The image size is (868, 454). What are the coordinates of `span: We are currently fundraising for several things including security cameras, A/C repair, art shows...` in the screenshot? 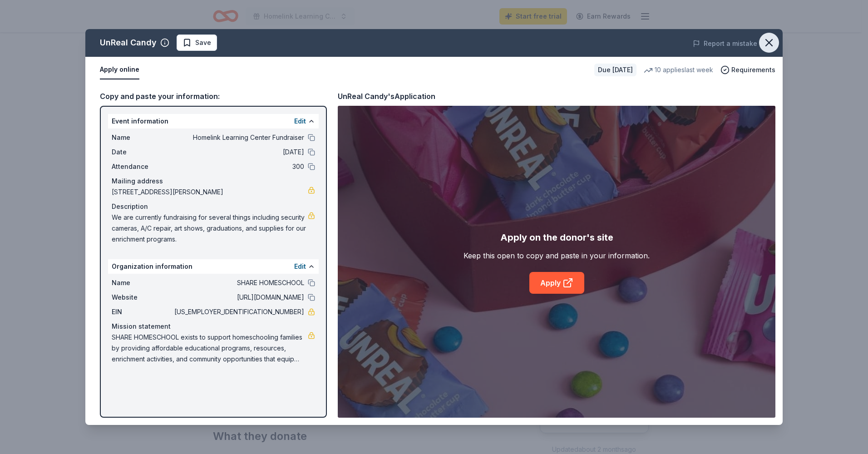 It's located at (210, 229).